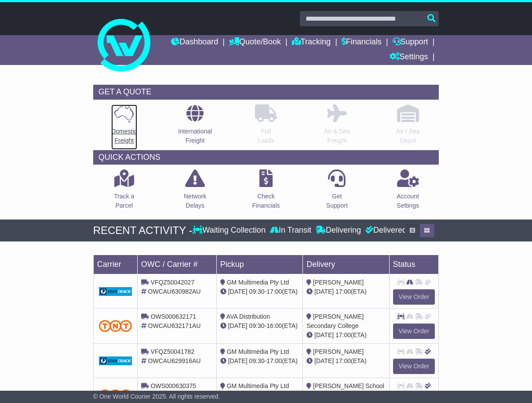 This screenshot has width=532, height=403. Describe the element at coordinates (266, 201) in the screenshot. I see `p: Check Financials` at that location.